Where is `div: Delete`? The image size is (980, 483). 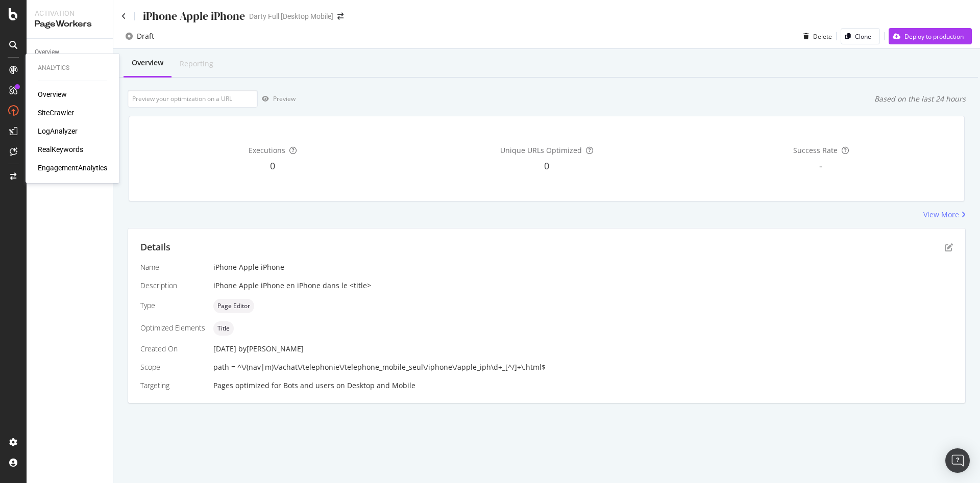
div: Delete is located at coordinates (822, 36).